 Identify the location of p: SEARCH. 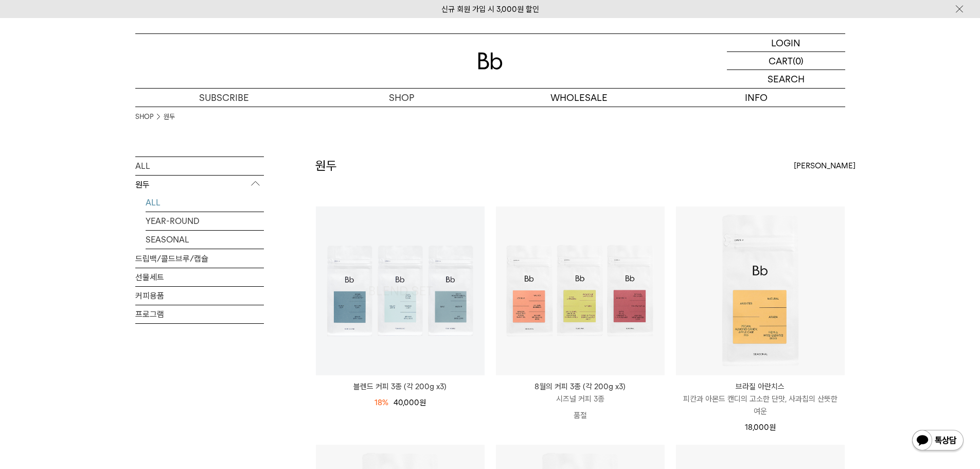
(786, 79).